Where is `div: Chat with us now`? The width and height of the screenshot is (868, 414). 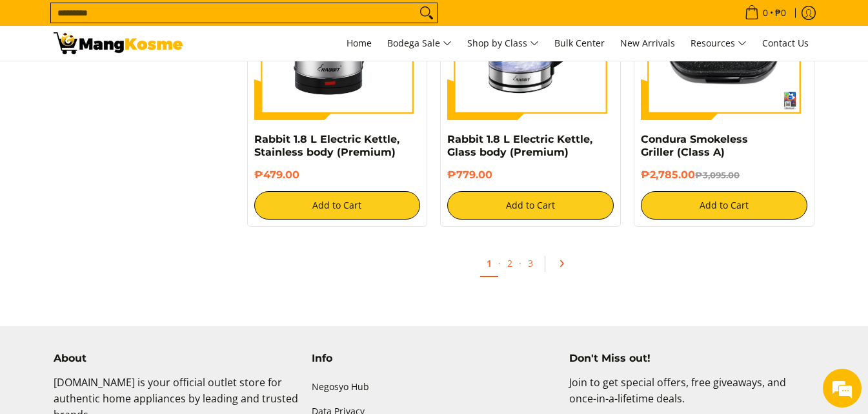 div: Chat with us now is located at coordinates (142, 81).